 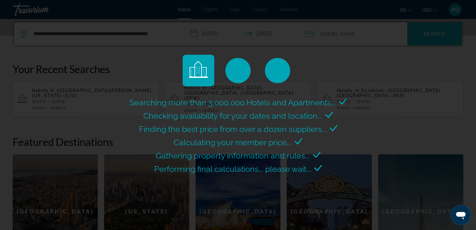 What do you see at coordinates (233, 169) in the screenshot?
I see `span: Performing final calculations... please wait...` at bounding box center [233, 169].